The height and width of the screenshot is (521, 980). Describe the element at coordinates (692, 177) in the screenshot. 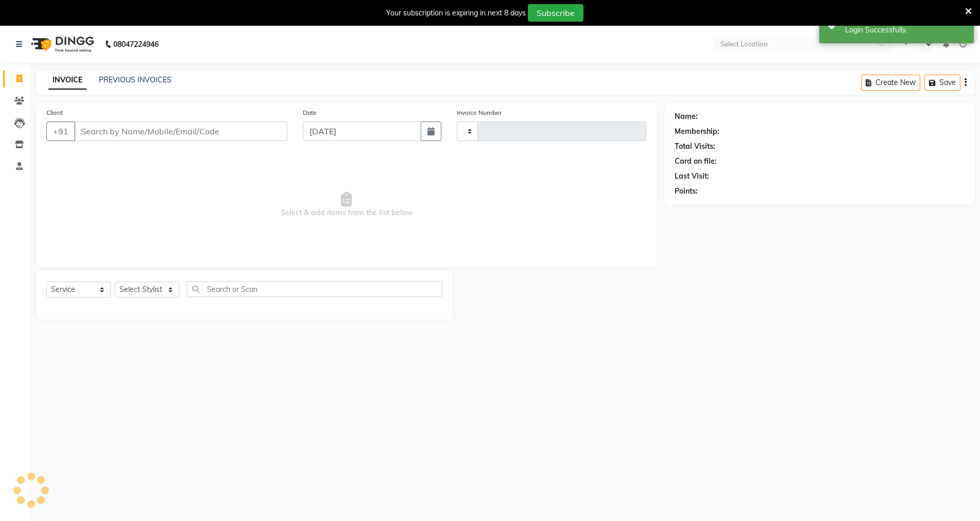

I see `div: Last Visit:` at that location.